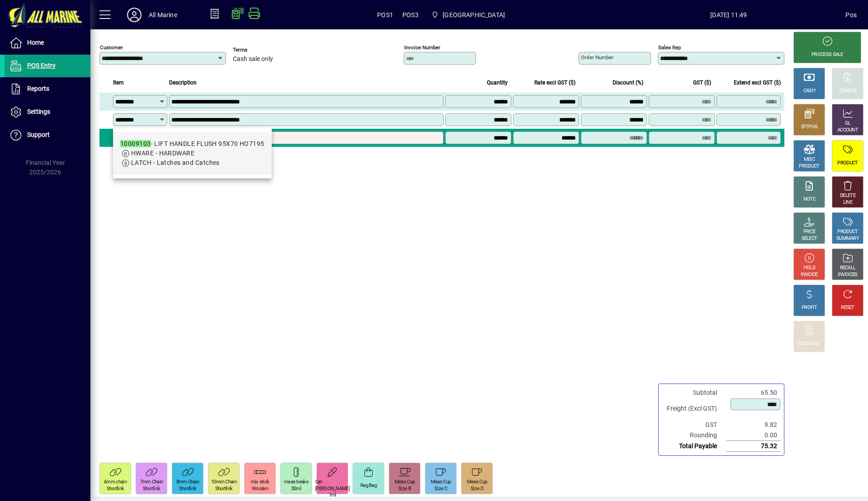  I want to click on div: Size D, so click(477, 489).